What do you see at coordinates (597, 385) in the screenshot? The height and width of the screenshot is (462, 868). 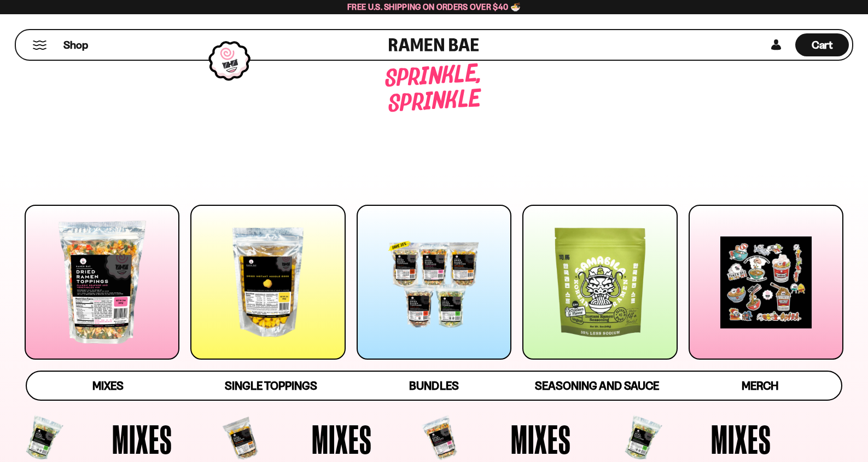 I see `a: Seasoning and Sauce` at bounding box center [597, 385].